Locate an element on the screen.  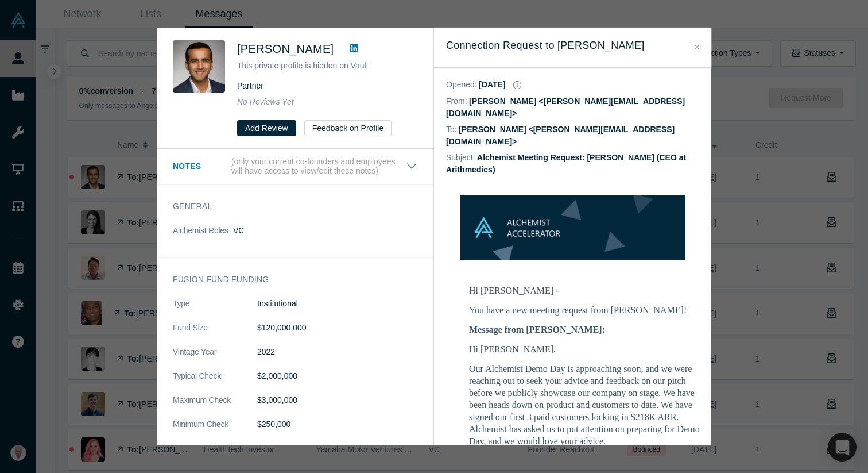
dt: Typical Check is located at coordinates (214, 382).